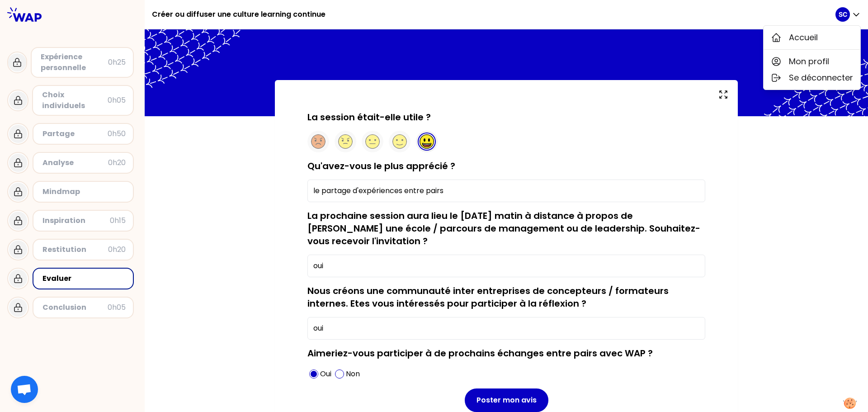 The width and height of the screenshot is (868, 412). Describe the element at coordinates (117, 220) in the screenshot. I see `div: 0h15` at that location.